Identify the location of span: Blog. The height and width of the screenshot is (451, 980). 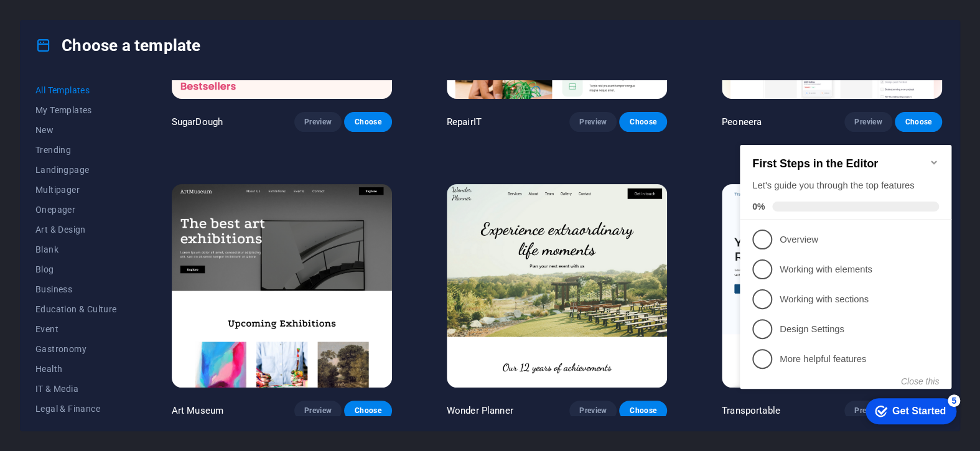
(76, 270).